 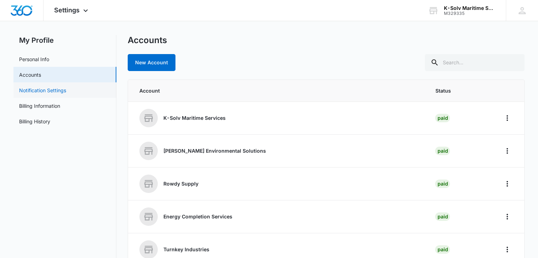 I want to click on a: New Account, so click(x=151, y=63).